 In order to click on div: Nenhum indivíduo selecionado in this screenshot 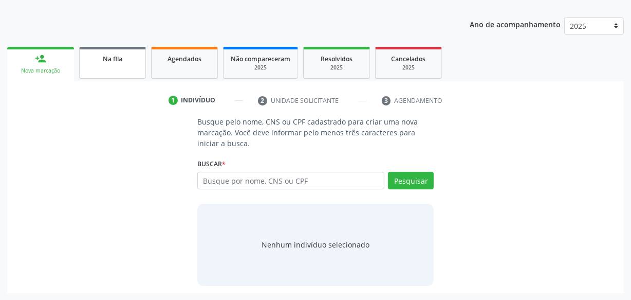, I will do `click(315, 244)`.